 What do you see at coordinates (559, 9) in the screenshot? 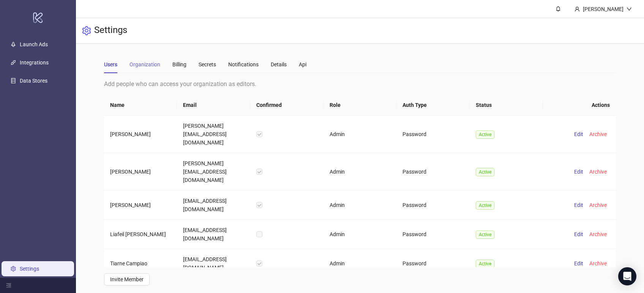
I see `span: bell` at bounding box center [559, 9].